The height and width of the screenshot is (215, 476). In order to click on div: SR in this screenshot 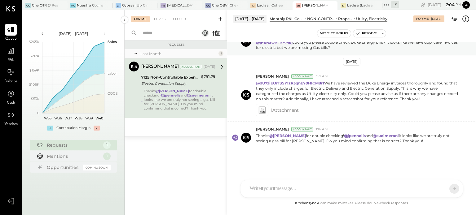, I will do `click(298, 6)`.